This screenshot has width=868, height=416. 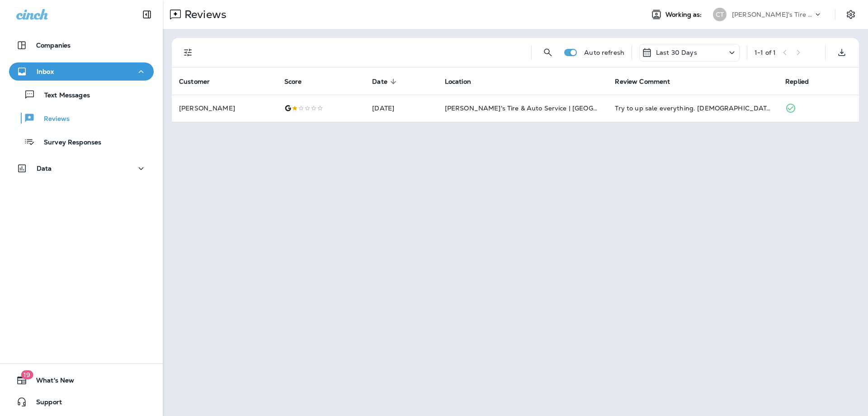 I want to click on button: Reviews, so click(x=81, y=118).